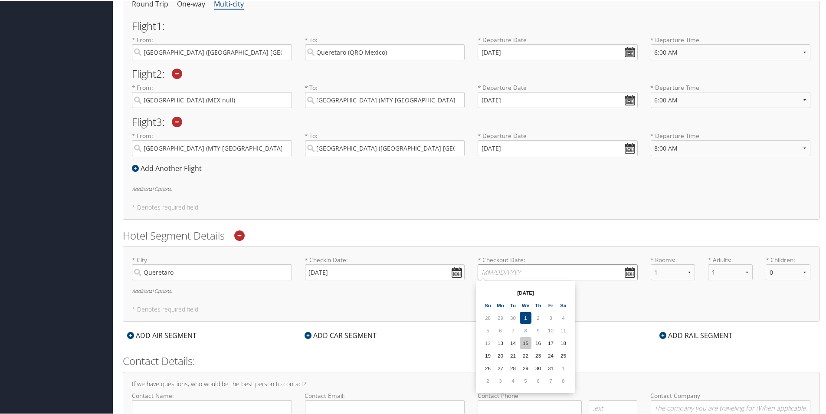 This screenshot has width=826, height=414. I want to click on h2: Flight 2 :, so click(471, 73).